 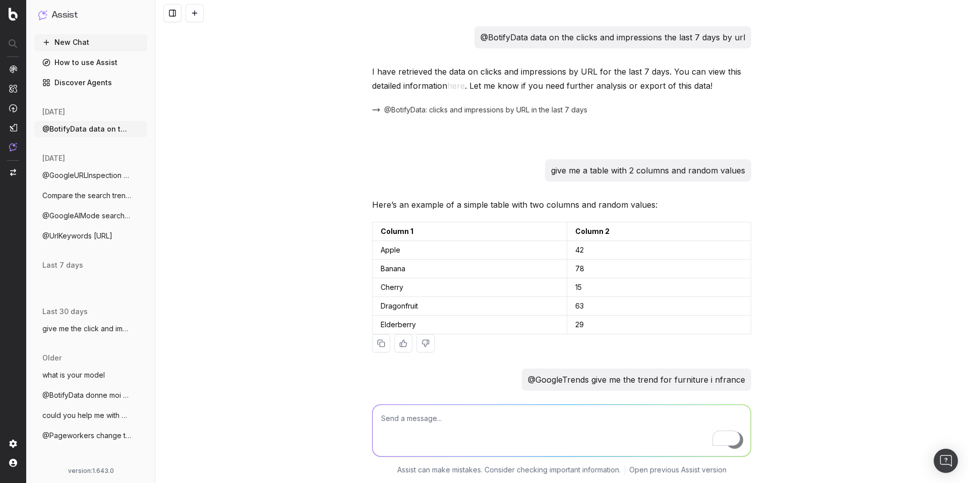 I want to click on h1: Assist, so click(x=65, y=15).